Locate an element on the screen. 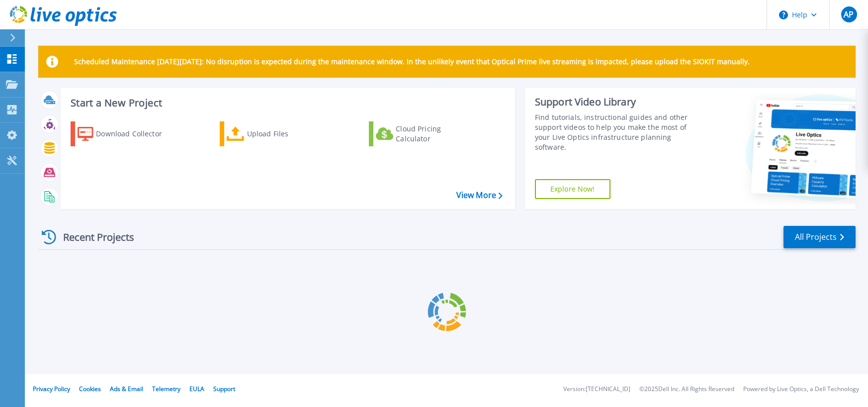 This screenshot has height=407, width=868. h3: Start a New Project is located at coordinates (287, 103).